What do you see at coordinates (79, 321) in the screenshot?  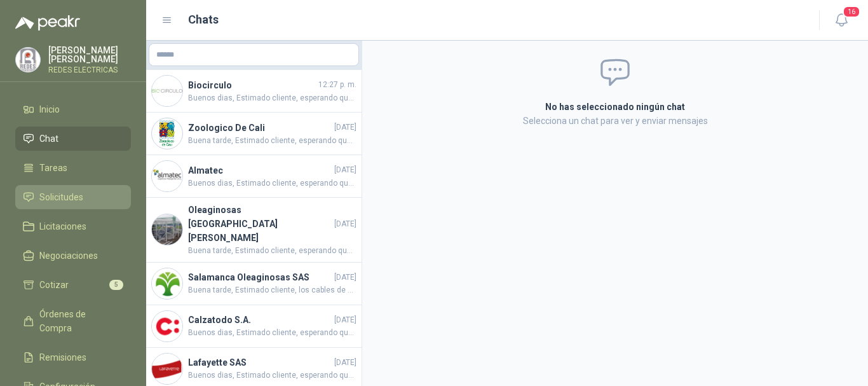 I see `span: Órdenes de Compra` at bounding box center [79, 321].